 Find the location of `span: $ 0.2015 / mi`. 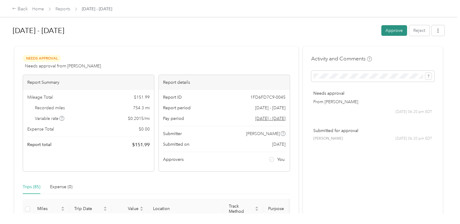

span: $ 0.2015 / mi is located at coordinates (139, 118).